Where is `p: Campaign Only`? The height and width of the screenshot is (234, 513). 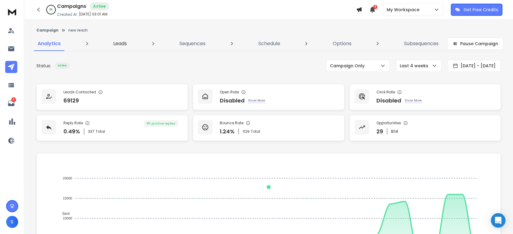 p: Campaign Only is located at coordinates (348, 66).